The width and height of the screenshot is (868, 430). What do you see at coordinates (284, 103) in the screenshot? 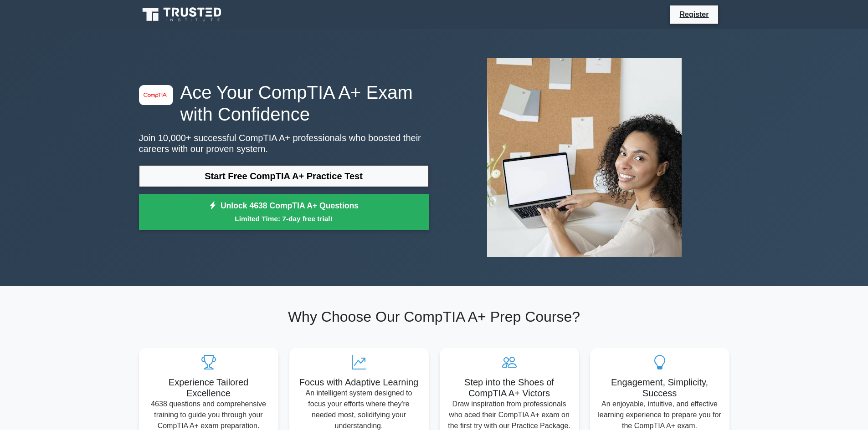
I see `h1: Ace Your CompTIA A+ Exam with Confidence` at bounding box center [284, 103].